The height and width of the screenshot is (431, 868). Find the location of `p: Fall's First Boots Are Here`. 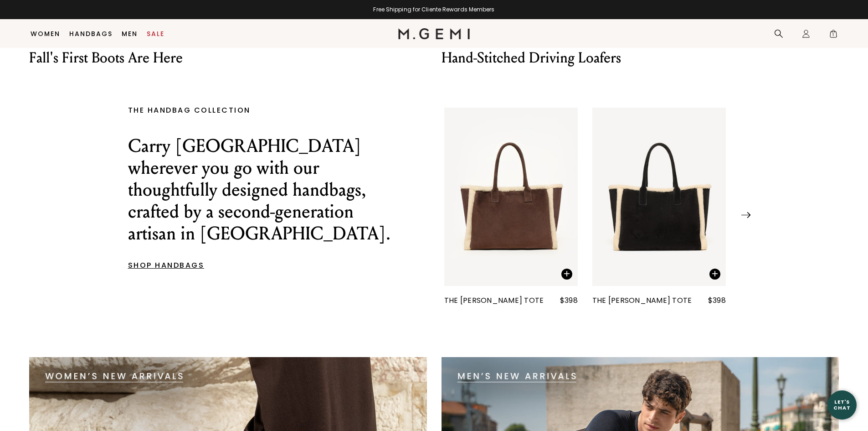

p: Fall's First Boots Are Here is located at coordinates (228, 58).